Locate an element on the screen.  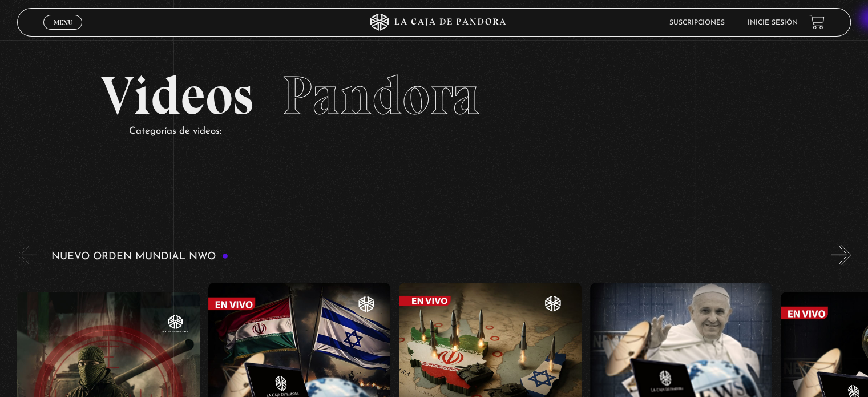
button: Previous is located at coordinates (27, 254).